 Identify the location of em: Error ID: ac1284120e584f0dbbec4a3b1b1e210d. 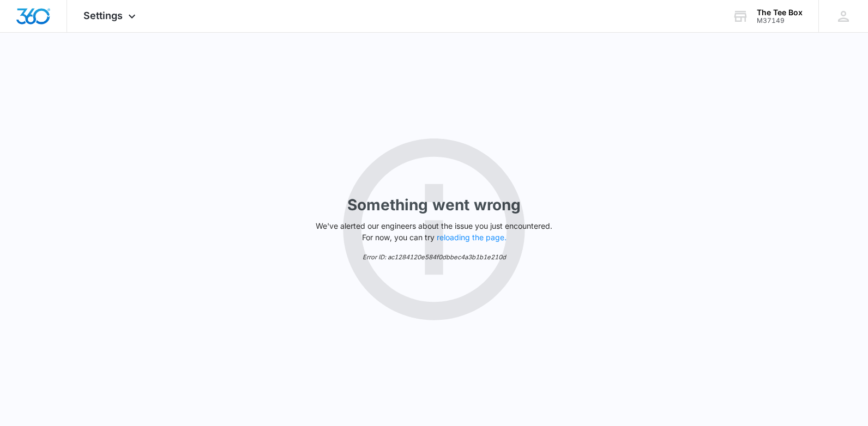
(434, 257).